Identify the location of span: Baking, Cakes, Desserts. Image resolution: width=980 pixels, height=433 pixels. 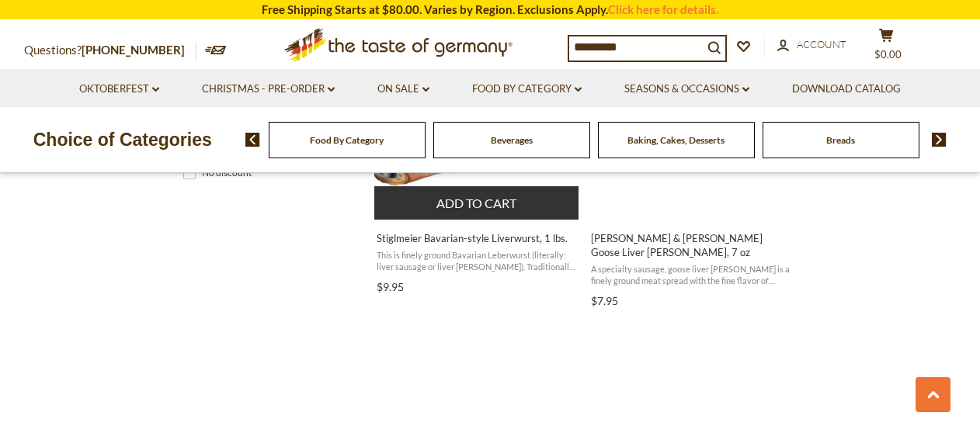
(675, 140).